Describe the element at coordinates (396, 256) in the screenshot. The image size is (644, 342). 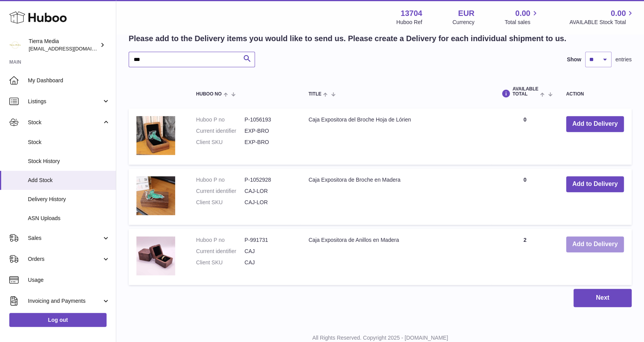
I see `td: Caja Expositora de Anillos en Madera` at that location.